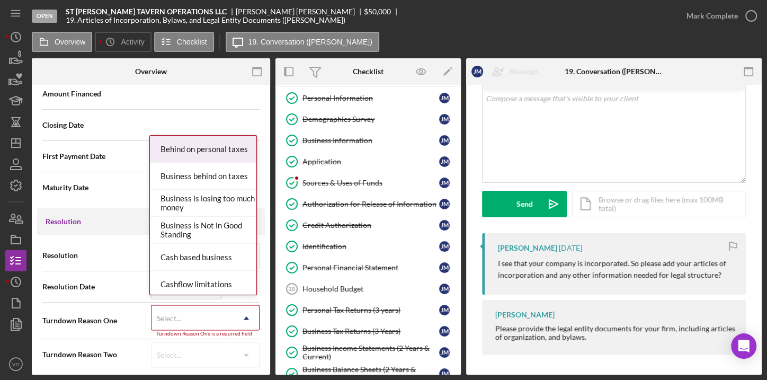 This screenshot has width=767, height=380. I want to click on span: Amount Financed, so click(72, 94).